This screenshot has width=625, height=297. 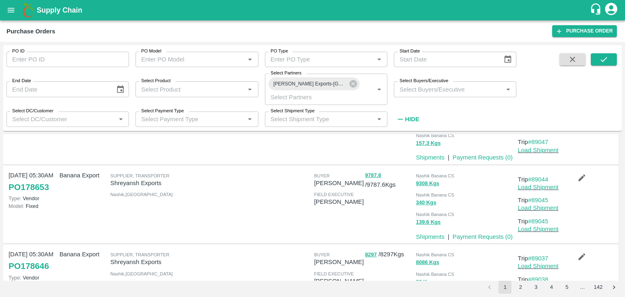 What do you see at coordinates (412, 119) in the screenshot?
I see `strong: Hide` at bounding box center [412, 119].